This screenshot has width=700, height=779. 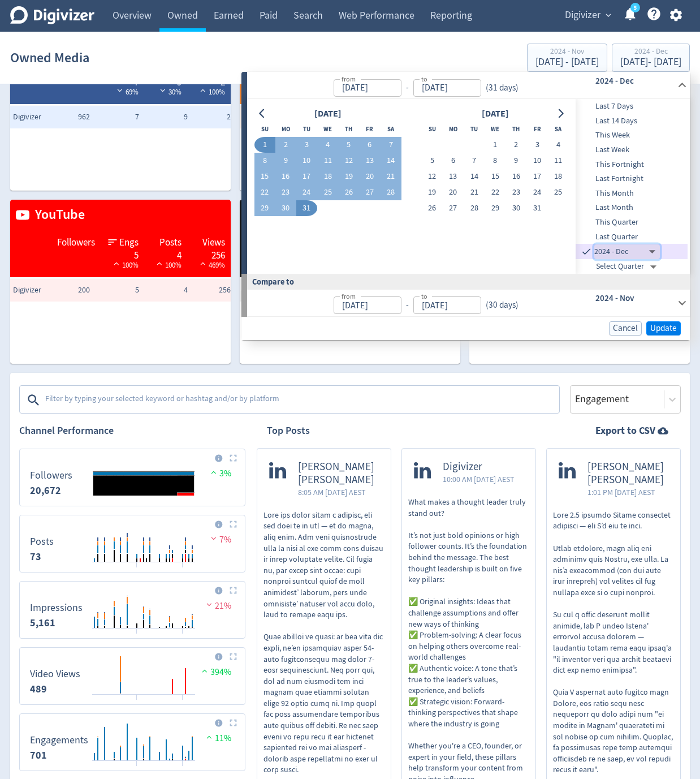 I want to click on span: This Month, so click(x=632, y=193).